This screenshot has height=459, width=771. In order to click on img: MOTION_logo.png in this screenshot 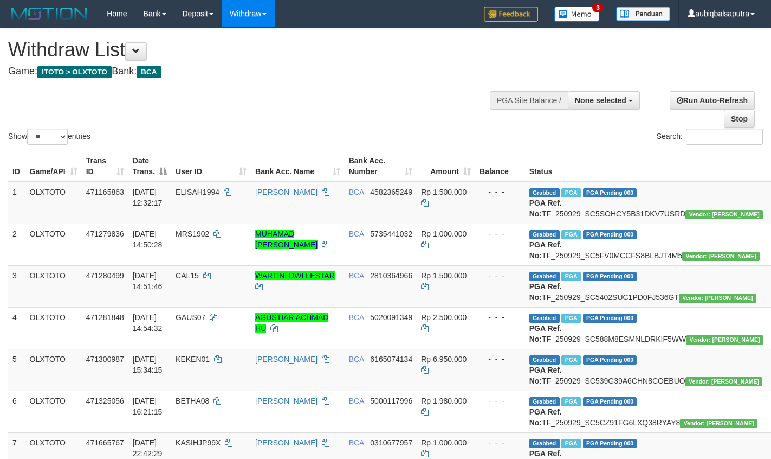, I will do `click(49, 14)`.